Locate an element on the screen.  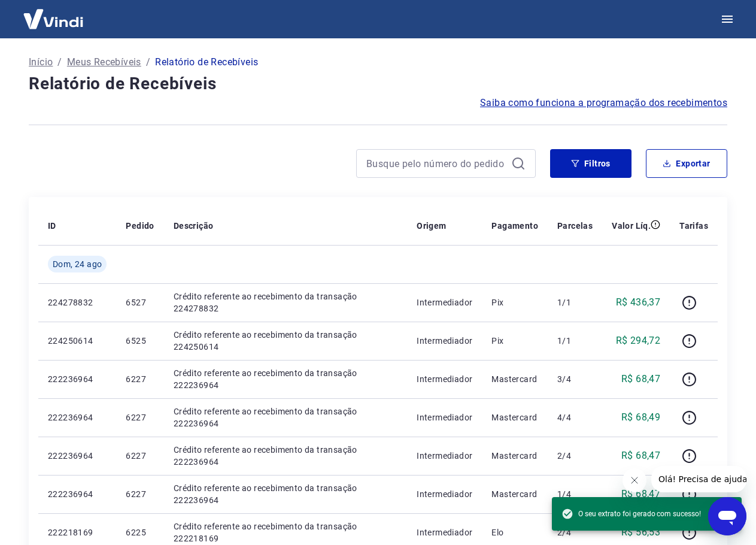
span: Saiba como funciona a programação dos recebimentos is located at coordinates (604, 103).